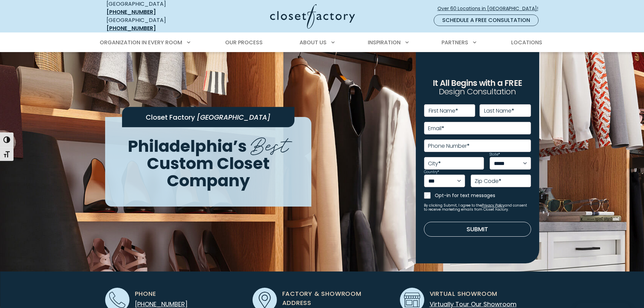 This screenshot has height=308, width=644. I want to click on span: About Us, so click(313, 42).